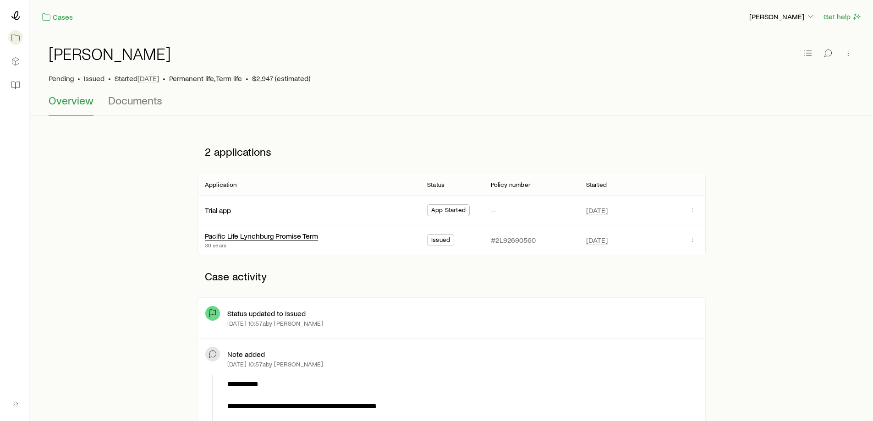 The image size is (873, 421). I want to click on p: #2L92690560, so click(513, 240).